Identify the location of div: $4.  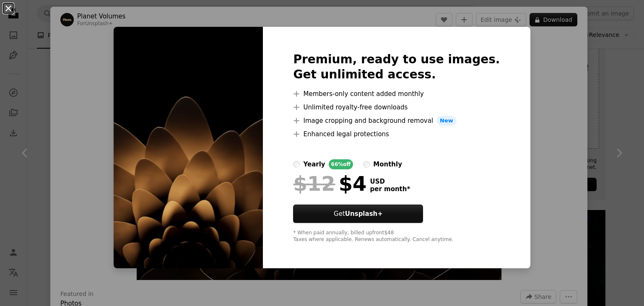
(329, 184).